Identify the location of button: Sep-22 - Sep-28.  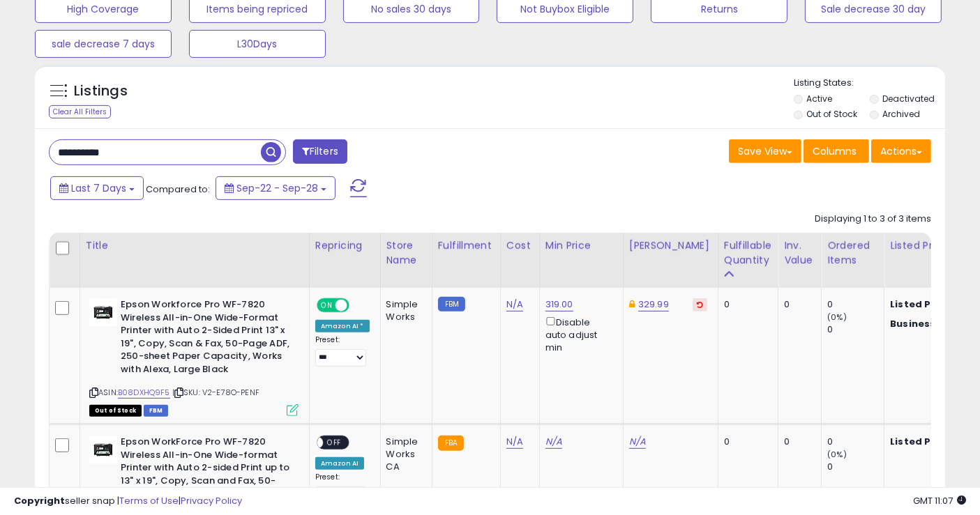
(276, 188).